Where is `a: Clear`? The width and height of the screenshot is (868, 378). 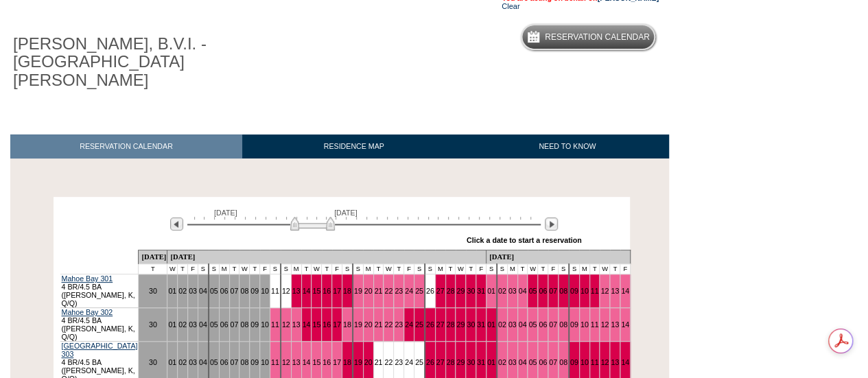
a: Clear is located at coordinates (510, 6).